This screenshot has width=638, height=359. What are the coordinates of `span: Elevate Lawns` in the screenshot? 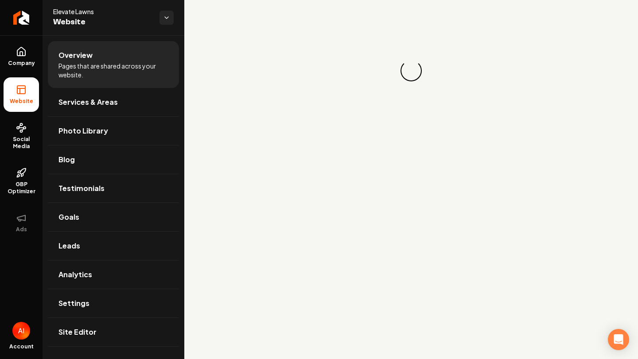 It's located at (103, 12).